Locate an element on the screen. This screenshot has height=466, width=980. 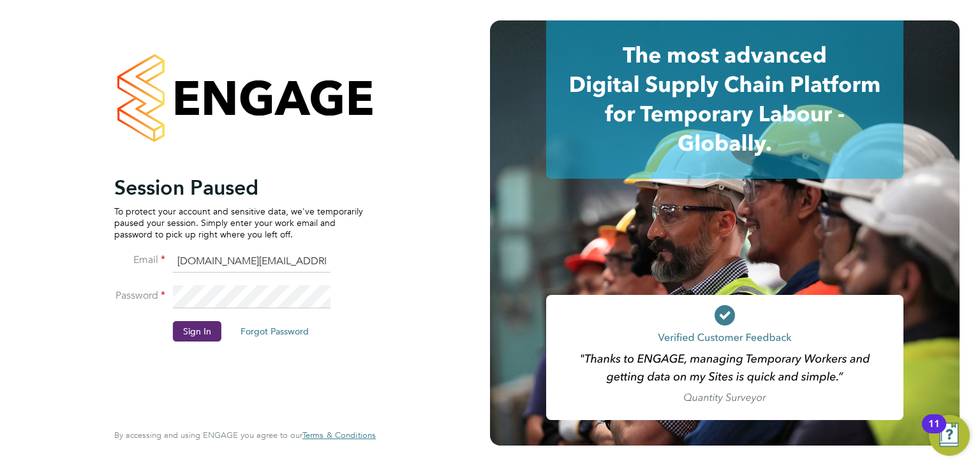
label: Email is located at coordinates (140, 260).